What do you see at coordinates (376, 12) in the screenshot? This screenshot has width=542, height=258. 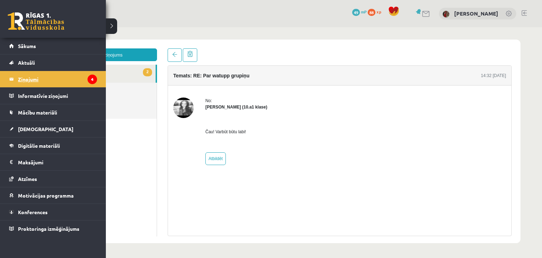 I see `a: 88 xp` at bounding box center [376, 12].